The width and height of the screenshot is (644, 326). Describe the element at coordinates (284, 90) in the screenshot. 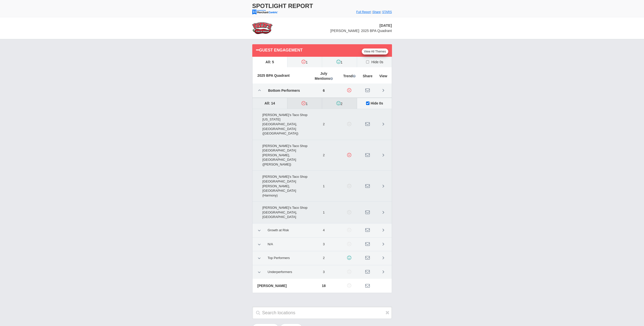

I see `span: Bottom Performers` at that location.